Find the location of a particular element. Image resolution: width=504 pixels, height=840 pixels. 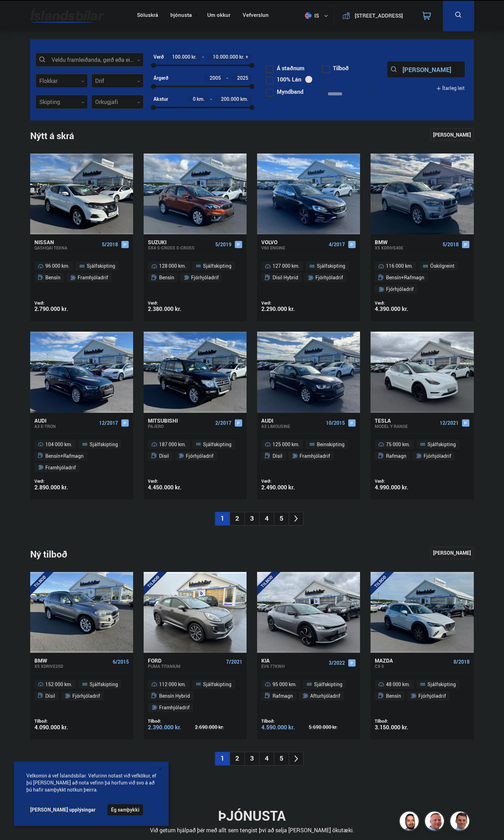

li: 4 is located at coordinates (267, 519).